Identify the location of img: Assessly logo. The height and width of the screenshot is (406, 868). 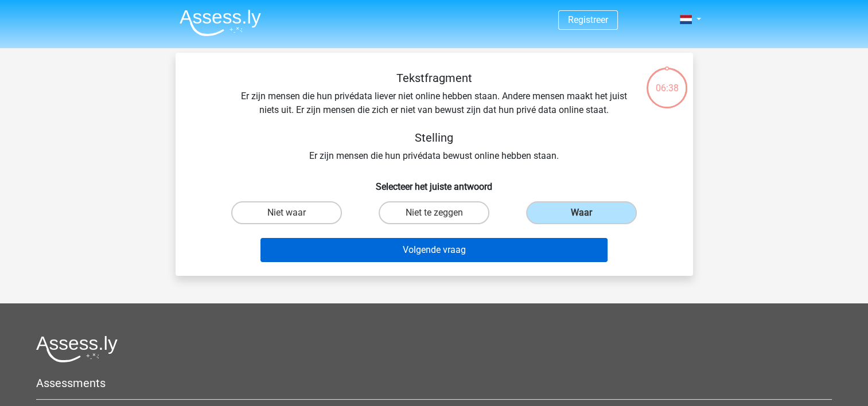
(77, 349).